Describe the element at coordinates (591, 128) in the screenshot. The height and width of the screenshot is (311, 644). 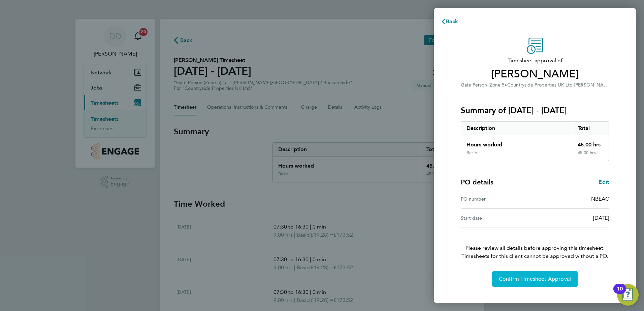
I see `div: Total` at that location.